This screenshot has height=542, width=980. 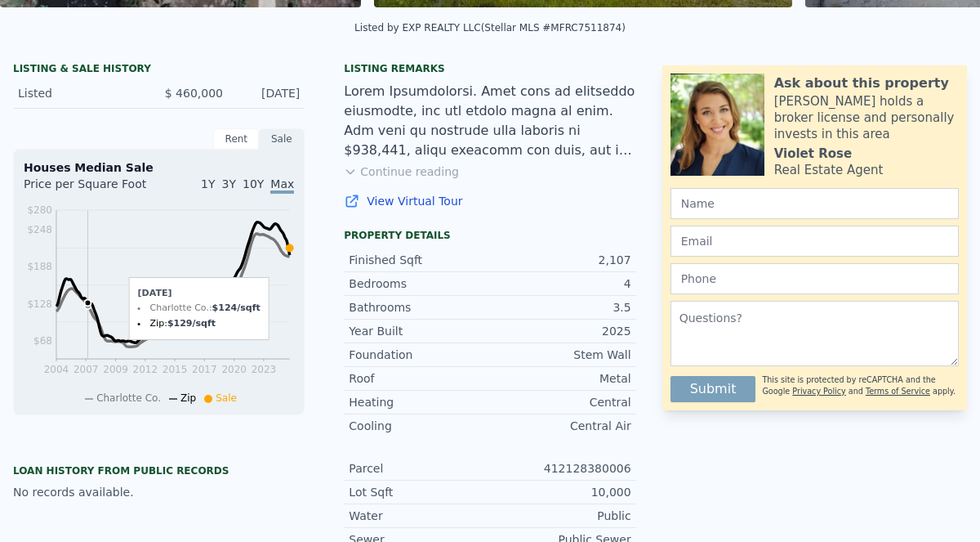 I want to click on button: Submit, so click(x=713, y=389).